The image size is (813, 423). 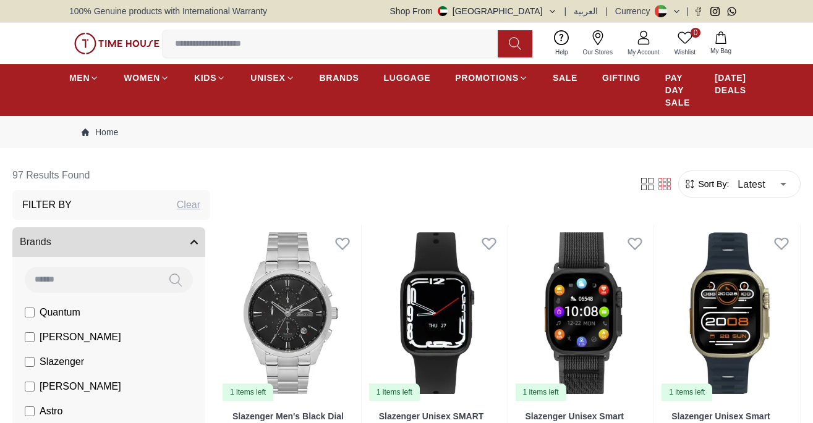 What do you see at coordinates (685, 43) in the screenshot?
I see `a: 0Wishlist` at bounding box center [685, 43].